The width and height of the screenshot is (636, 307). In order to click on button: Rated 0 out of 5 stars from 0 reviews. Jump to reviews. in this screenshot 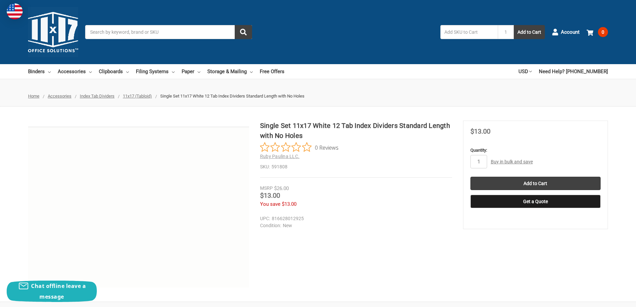, I will do `click(299, 147)`.